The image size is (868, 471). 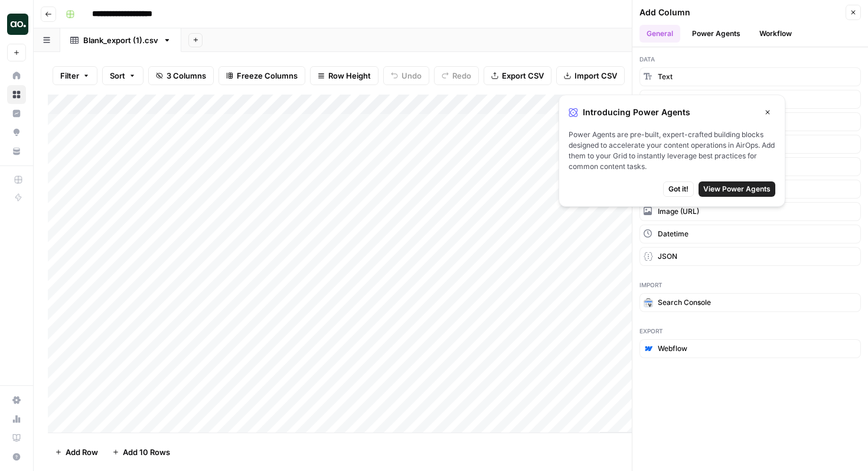 What do you see at coordinates (82, 452) in the screenshot?
I see `span: Add Row` at bounding box center [82, 452].